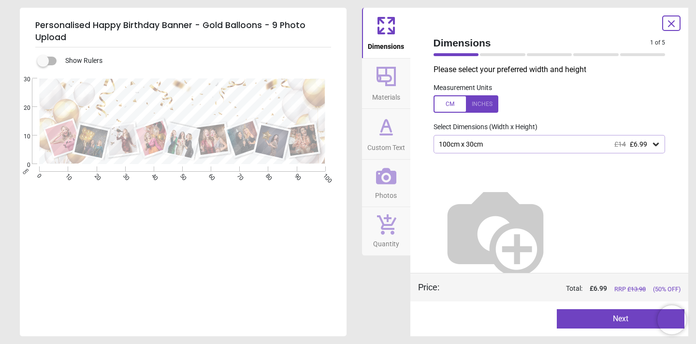 The image size is (696, 344). I want to click on span: Materials, so click(386, 95).